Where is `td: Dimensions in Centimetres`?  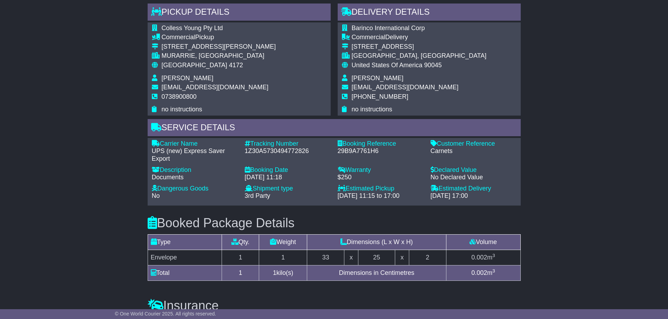 td: Dimensions in Centimetres is located at coordinates (376, 273).